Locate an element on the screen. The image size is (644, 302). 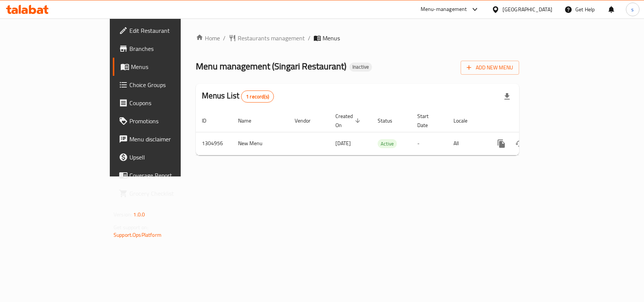
span: Start Date is located at coordinates (428, 121).